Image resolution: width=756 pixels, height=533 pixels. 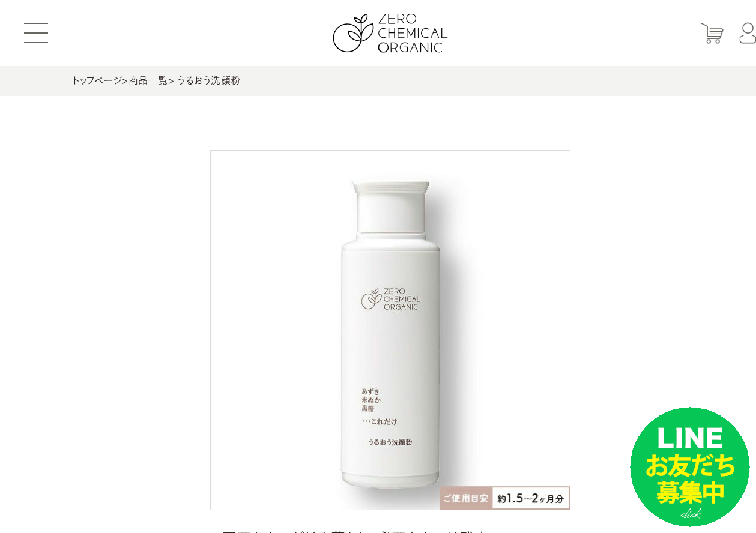 What do you see at coordinates (711, 33) in the screenshot?
I see `img: カート` at bounding box center [711, 33].